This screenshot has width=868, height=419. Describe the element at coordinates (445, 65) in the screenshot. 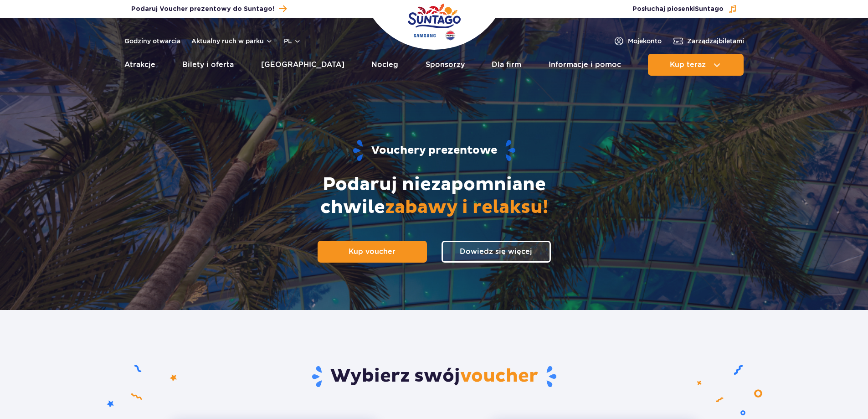

I see `a: Sponsorzy` at that location.